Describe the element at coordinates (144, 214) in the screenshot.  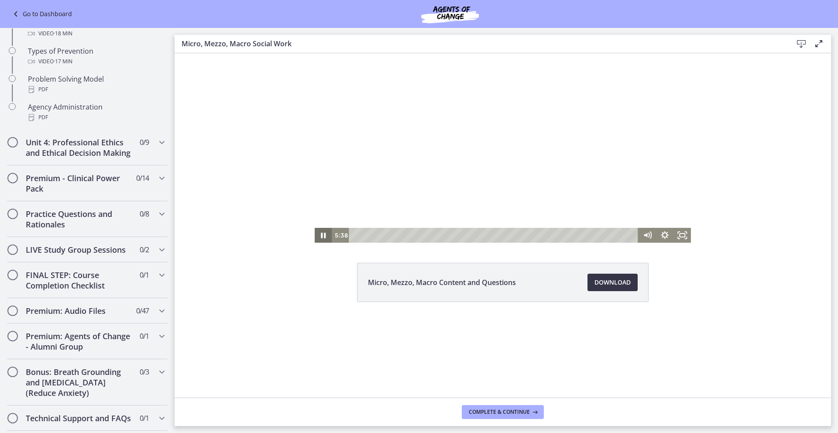
I see `span: 0 / 8` at that location.